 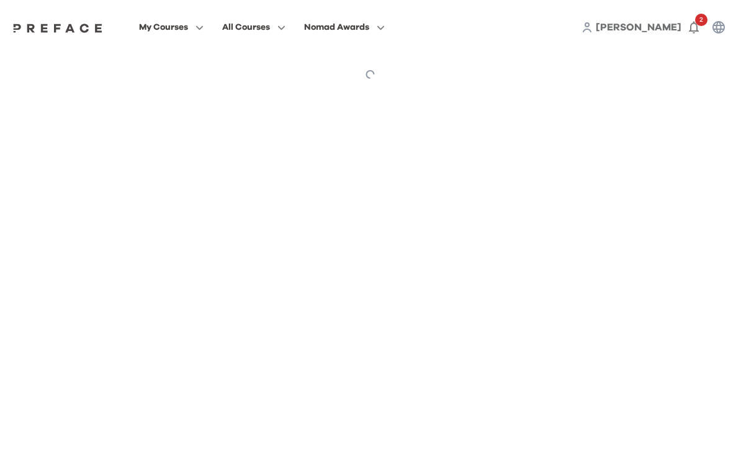 I want to click on a: Preface Logo, so click(x=58, y=27).